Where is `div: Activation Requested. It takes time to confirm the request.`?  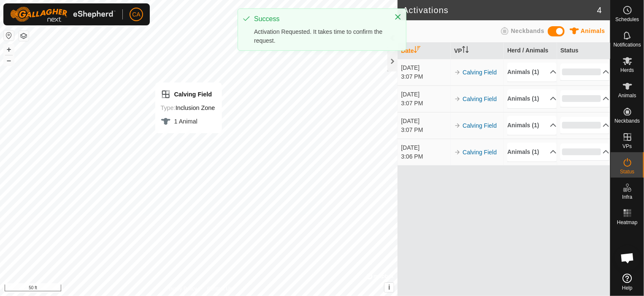 div: Activation Requested. It takes time to confirm the request. is located at coordinates (320, 36).